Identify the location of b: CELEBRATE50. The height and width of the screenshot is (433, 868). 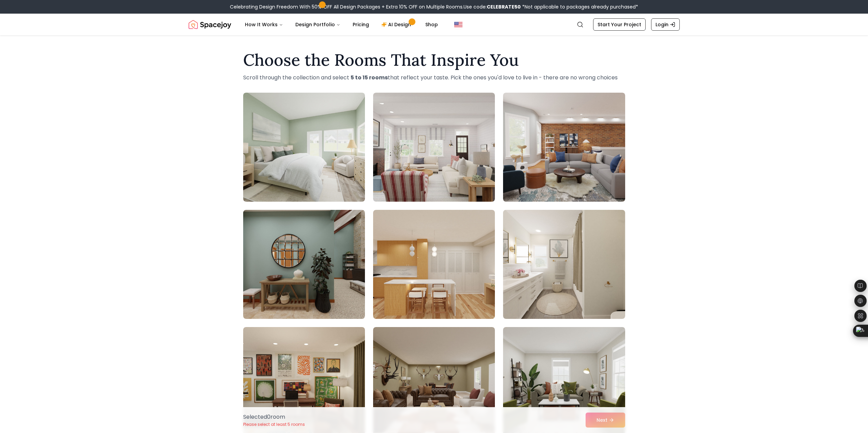
(503, 7).